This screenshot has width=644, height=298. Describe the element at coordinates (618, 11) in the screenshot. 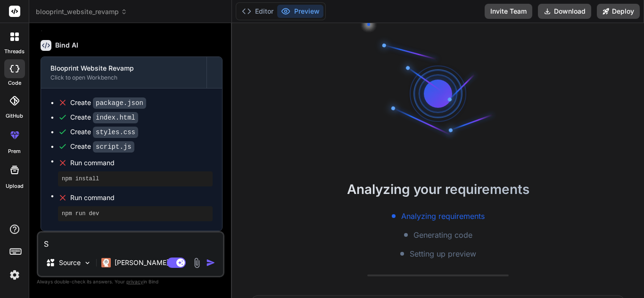

I see `button: Deploy` at that location.